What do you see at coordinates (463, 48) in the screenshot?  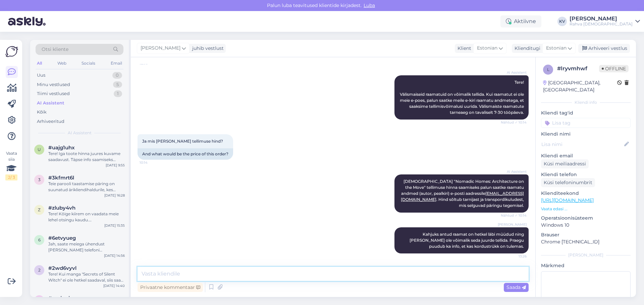 I see `div: Klient` at bounding box center [463, 48].